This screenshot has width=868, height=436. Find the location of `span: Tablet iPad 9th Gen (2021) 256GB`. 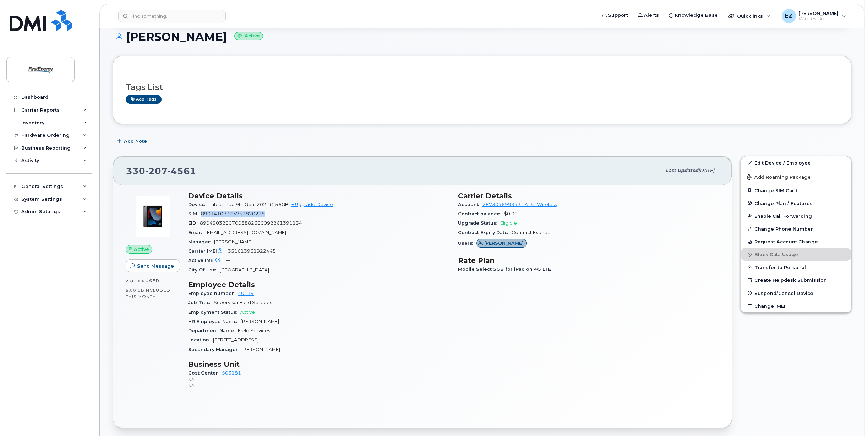

span: Tablet iPad 9th Gen (2021) 256GB is located at coordinates (249, 204).